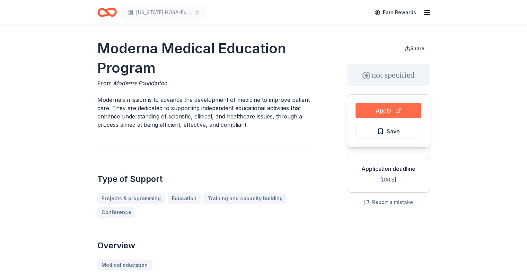 This screenshot has height=274, width=527. I want to click on button: Save, so click(388, 131).